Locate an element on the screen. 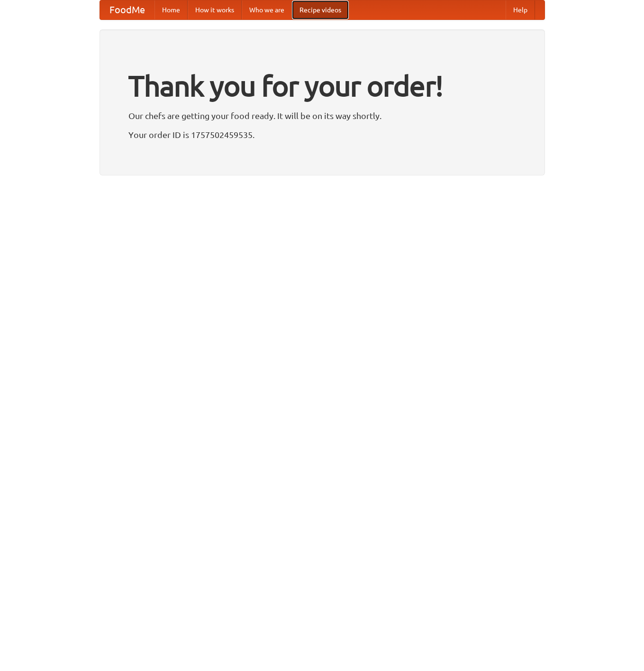 This screenshot has height=671, width=644. a: How it works is located at coordinates (215, 10).